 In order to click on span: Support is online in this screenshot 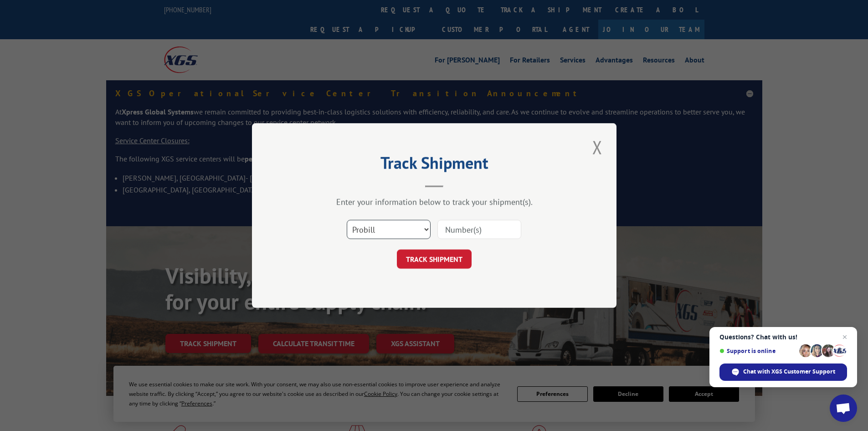, I will do `click(758, 351)`.